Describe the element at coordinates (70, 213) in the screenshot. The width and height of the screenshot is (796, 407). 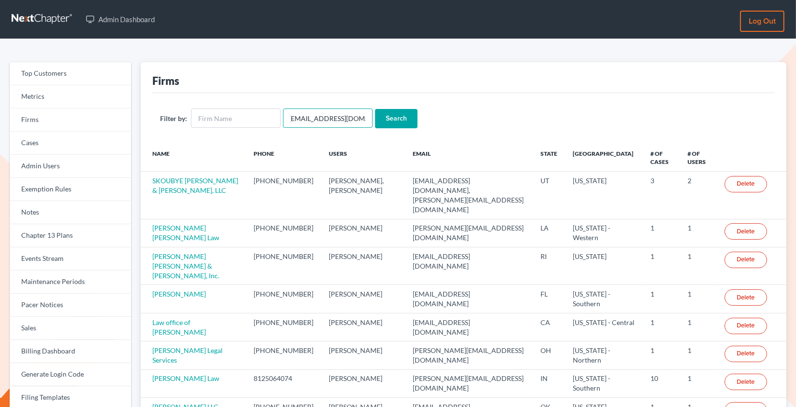
I see `a: Notes` at that location.